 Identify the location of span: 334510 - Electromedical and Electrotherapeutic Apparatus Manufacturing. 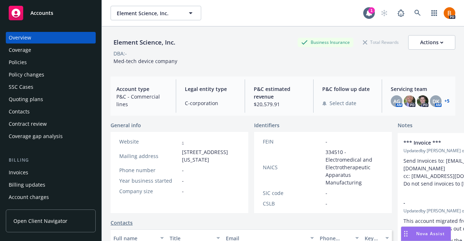
(355, 167).